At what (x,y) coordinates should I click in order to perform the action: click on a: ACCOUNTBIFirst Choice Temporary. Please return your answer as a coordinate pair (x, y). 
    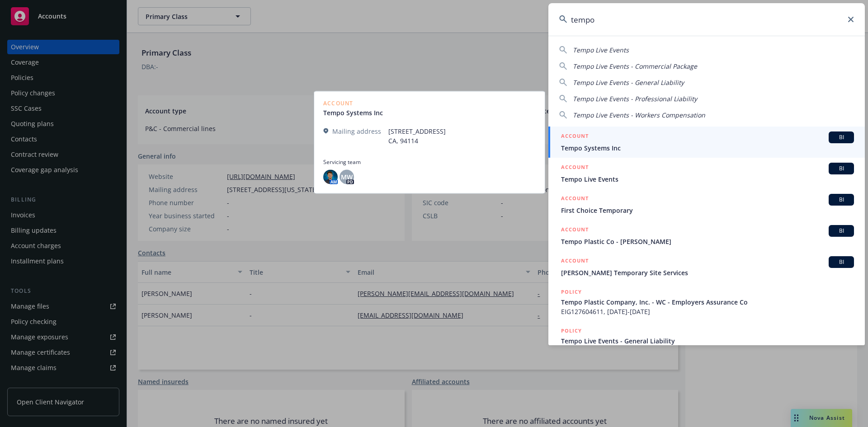
    Looking at the image, I should click on (706, 204).